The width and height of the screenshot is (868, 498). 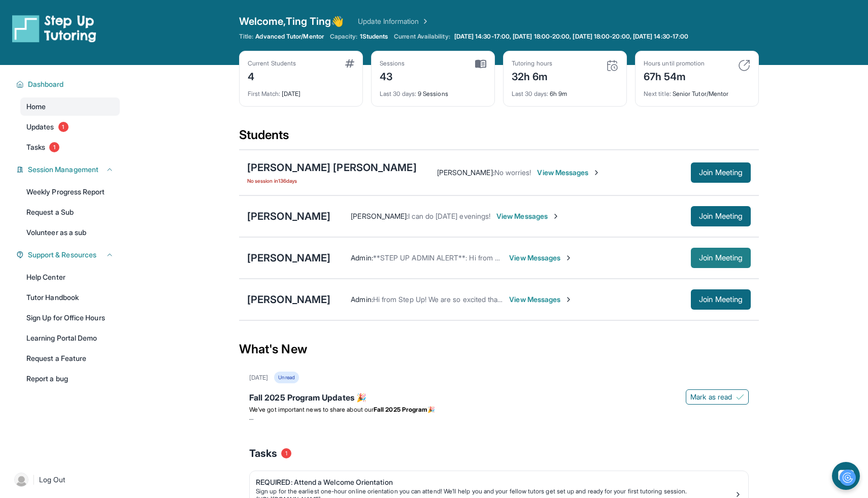 What do you see at coordinates (332, 181) in the screenshot?
I see `span: No session in 136 days` at bounding box center [332, 181].